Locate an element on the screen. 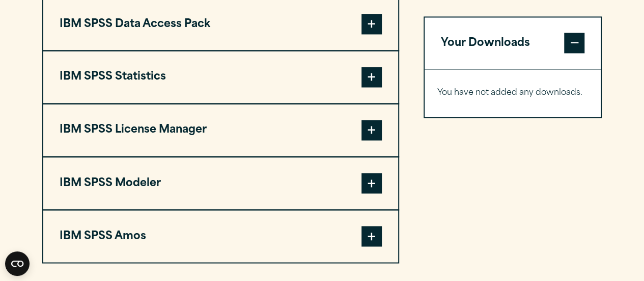 The image size is (644, 281). button: Open CMP widget is located at coordinates (17, 264).